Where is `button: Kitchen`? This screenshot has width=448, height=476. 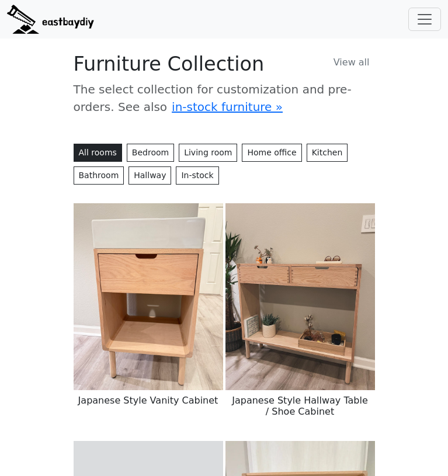 button: Kitchen is located at coordinates (328, 152).